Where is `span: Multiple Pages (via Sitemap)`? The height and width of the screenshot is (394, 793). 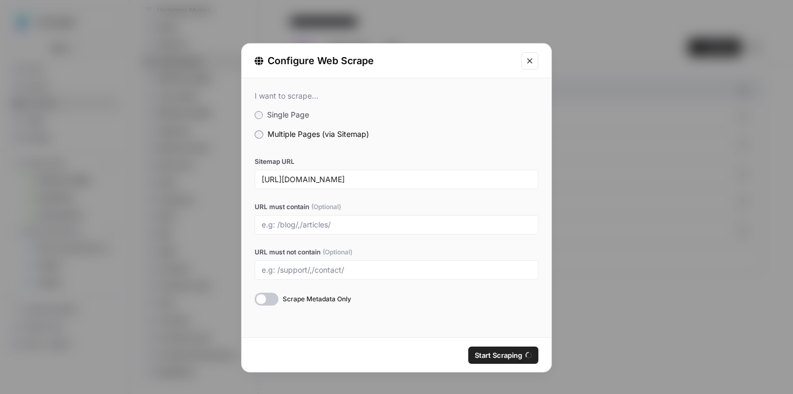
span: Multiple Pages (via Sitemap) is located at coordinates (318, 134).